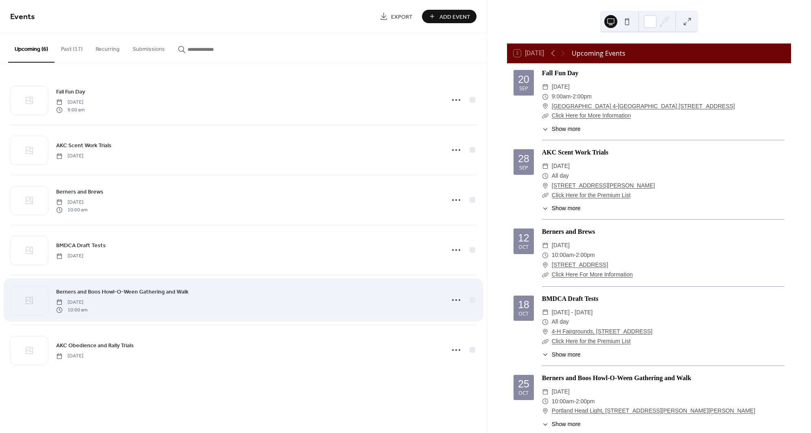  What do you see at coordinates (22, 17) in the screenshot?
I see `span: Events` at bounding box center [22, 17].